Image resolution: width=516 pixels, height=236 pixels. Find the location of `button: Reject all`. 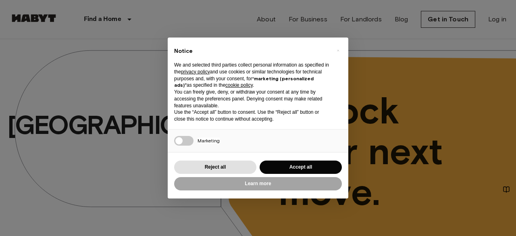

button: Reject all is located at coordinates (215, 167).